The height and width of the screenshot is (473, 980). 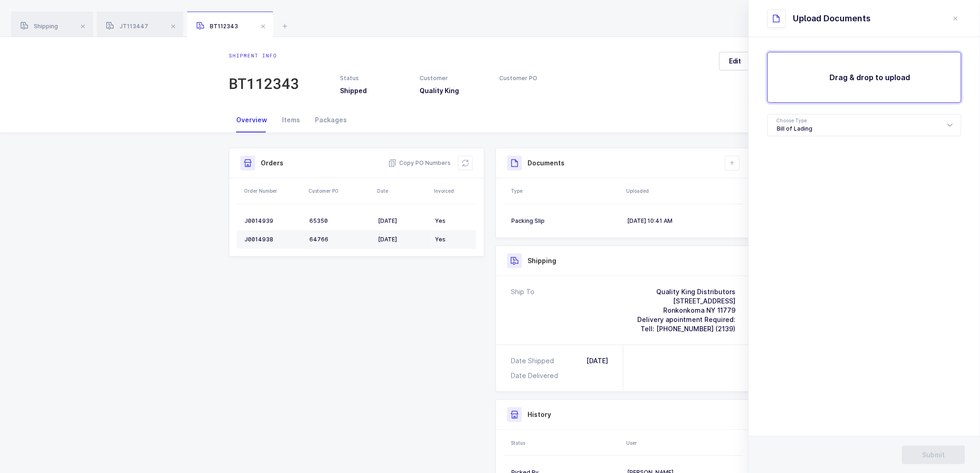 What do you see at coordinates (566, 221) in the screenshot?
I see `div: Packing Slip` at bounding box center [566, 221].